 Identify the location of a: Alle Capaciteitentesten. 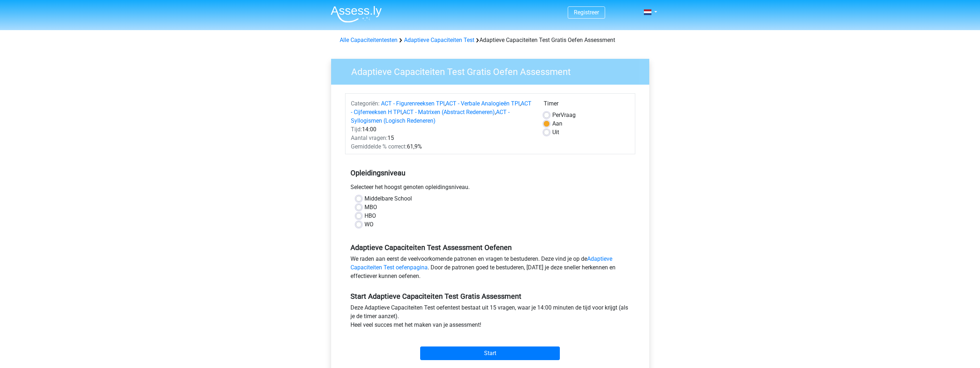
(368, 39).